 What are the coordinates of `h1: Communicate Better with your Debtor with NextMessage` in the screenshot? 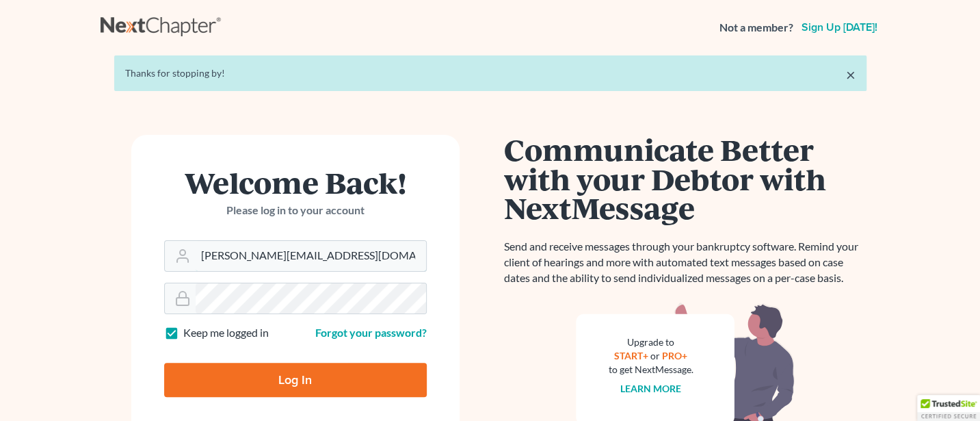 It's located at (685, 179).